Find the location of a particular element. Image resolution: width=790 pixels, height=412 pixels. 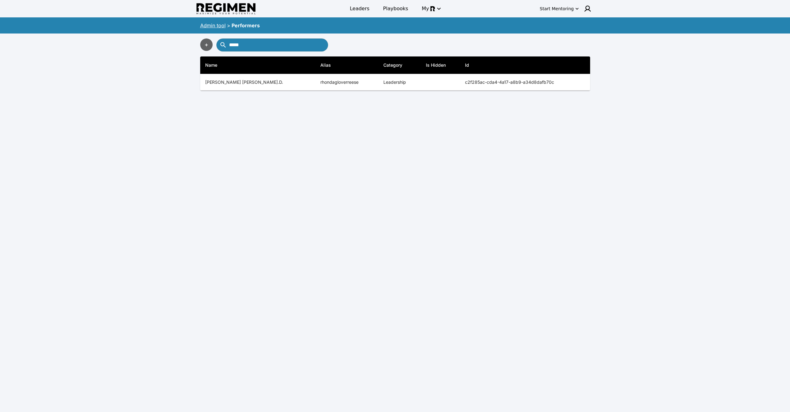

td: Leadership is located at coordinates (400, 82).